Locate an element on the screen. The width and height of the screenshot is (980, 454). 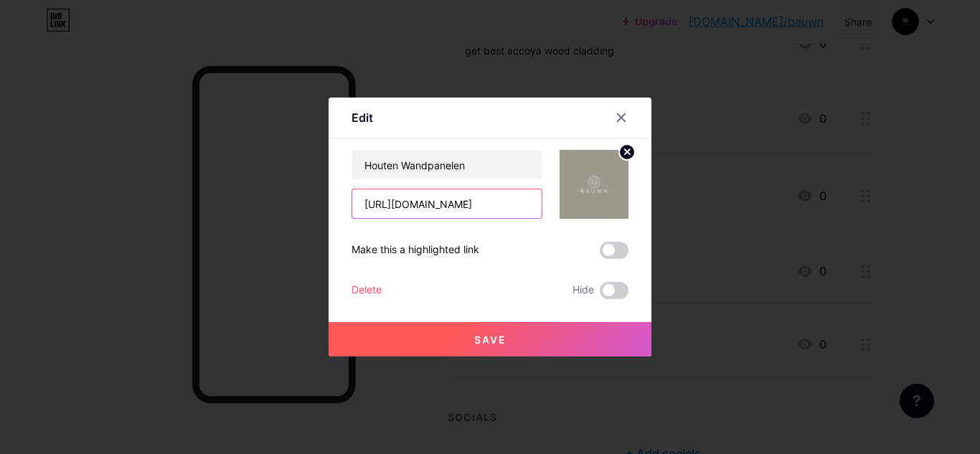
input: Title is located at coordinates (447, 165).